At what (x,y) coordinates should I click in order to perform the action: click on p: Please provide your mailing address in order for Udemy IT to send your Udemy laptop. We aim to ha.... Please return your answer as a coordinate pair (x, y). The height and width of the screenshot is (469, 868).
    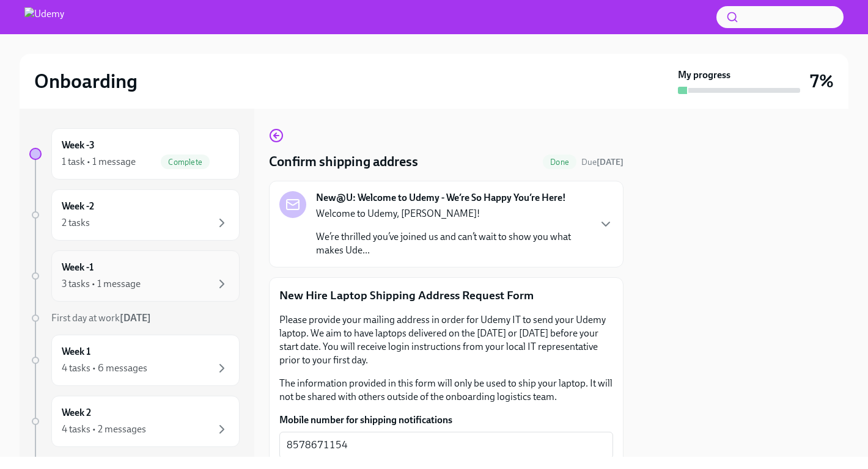
    Looking at the image, I should click on (446, 340).